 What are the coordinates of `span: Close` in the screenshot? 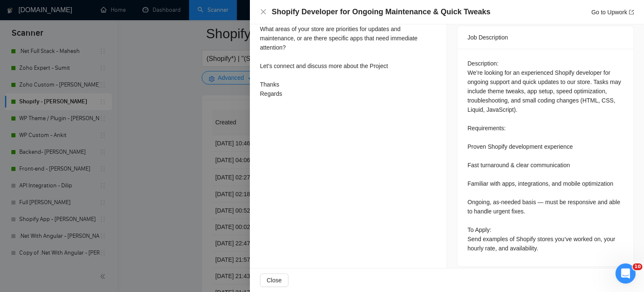 It's located at (274, 280).